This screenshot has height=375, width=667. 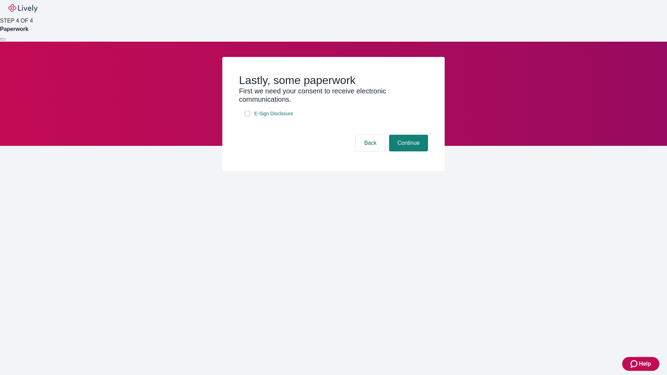 I want to click on button: Zendesk support iconHelp, so click(x=641, y=364).